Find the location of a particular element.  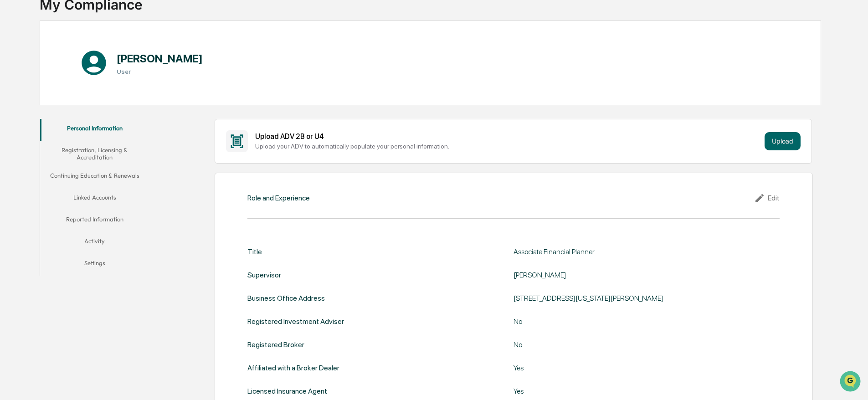

button: Upload is located at coordinates (782, 141).